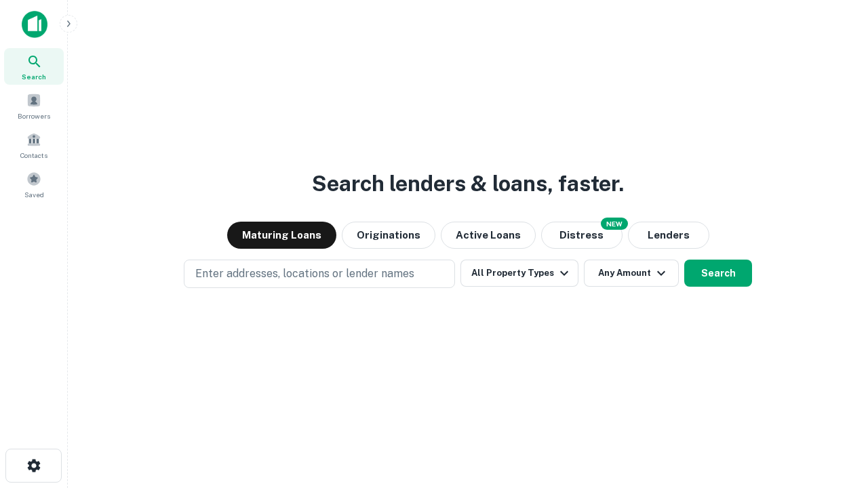 The height and width of the screenshot is (488, 868). What do you see at coordinates (34, 184) in the screenshot?
I see `div: Saved` at bounding box center [34, 184].